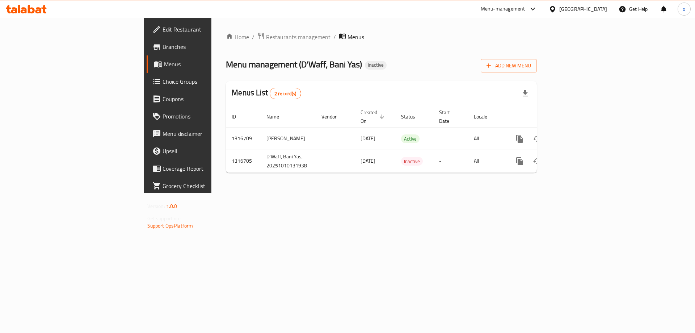 Image resolution: width=695 pixels, height=333 pixels. Describe the element at coordinates (277, 117) in the screenshot. I see `span: Name` at that location.